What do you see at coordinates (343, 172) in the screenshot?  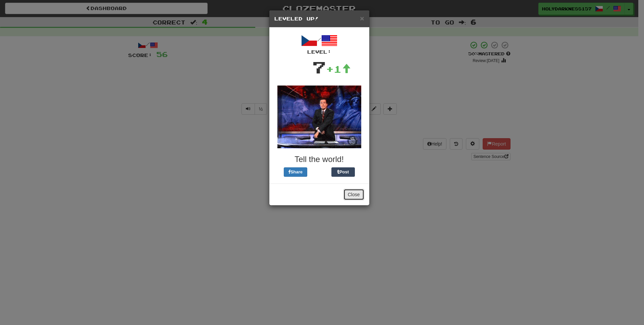 I see `button: Post` at bounding box center [343, 172].